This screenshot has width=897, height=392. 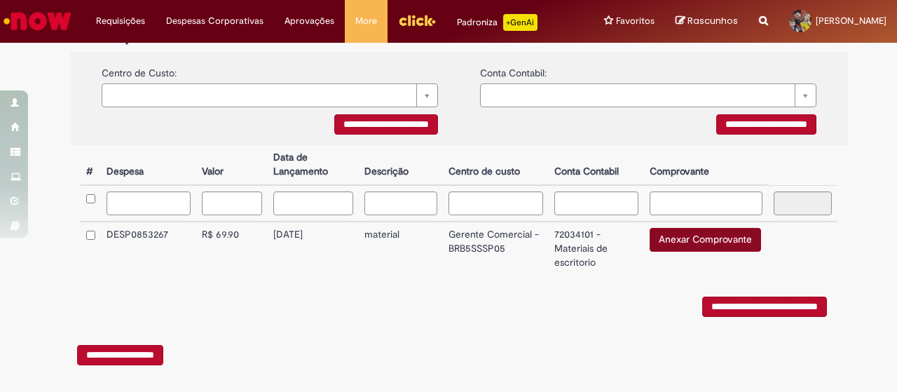 I want to click on button: Anexar Comprovante, so click(x=705, y=240).